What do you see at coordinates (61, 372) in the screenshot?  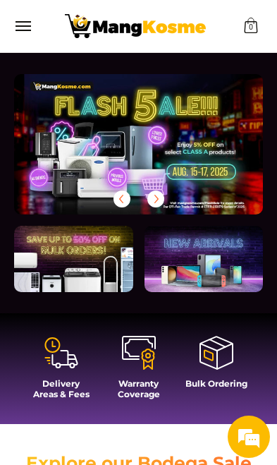 I see `a: Delivery Areas & Fees` at bounding box center [61, 372].